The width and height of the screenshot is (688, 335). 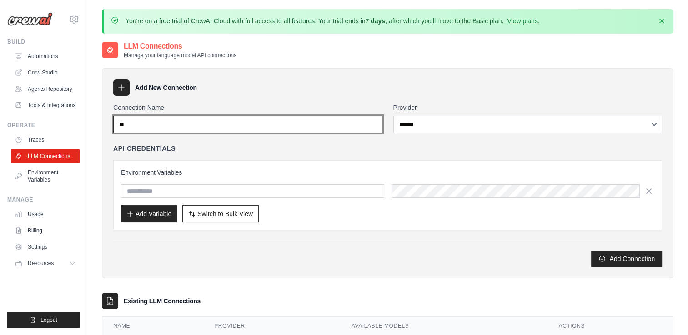 I want to click on img: Logo, so click(x=30, y=19).